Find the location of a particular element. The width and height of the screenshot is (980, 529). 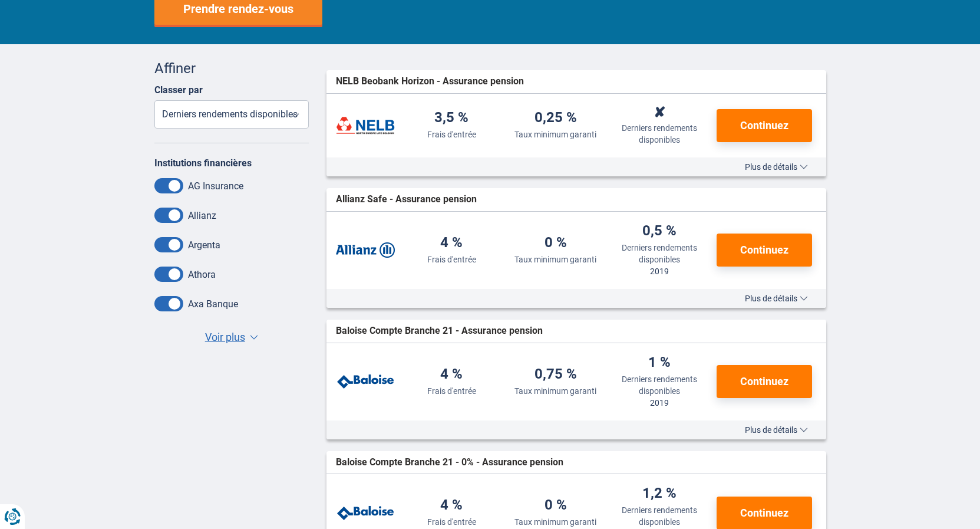

label: Axa Banque is located at coordinates (212, 304).